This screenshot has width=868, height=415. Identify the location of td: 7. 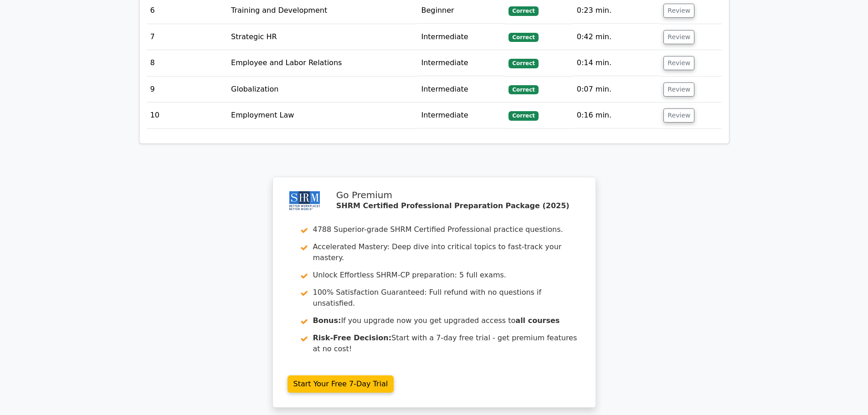
(187, 37).